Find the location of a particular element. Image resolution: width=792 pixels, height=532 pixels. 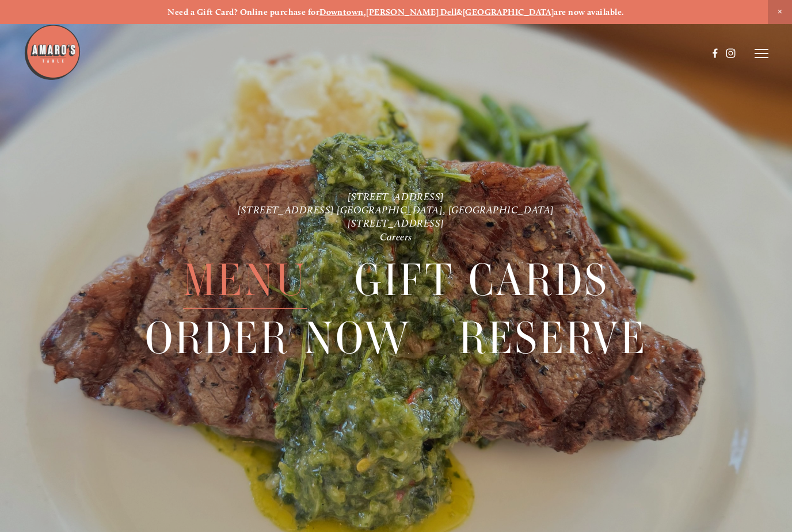

strong: Need a Gift Card? Online purchase for is located at coordinates (244, 12).